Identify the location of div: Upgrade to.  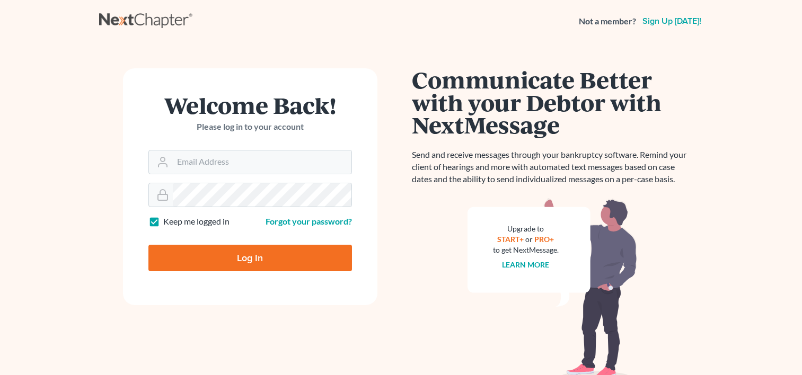
(526, 229).